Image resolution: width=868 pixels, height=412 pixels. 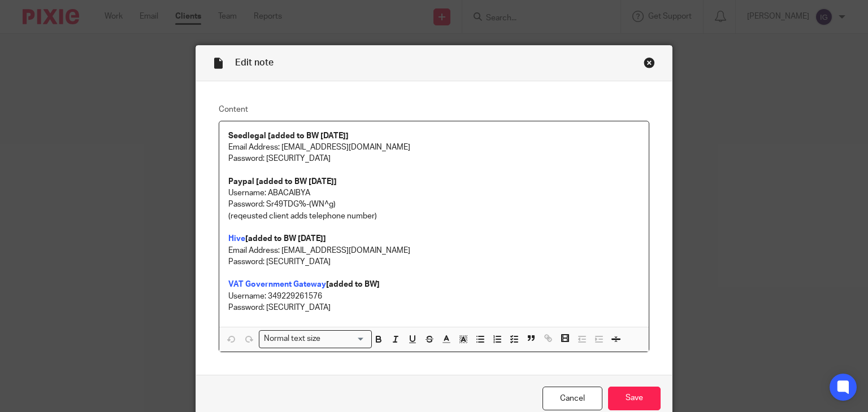 I want to click on div: Search for option, so click(x=315, y=339).